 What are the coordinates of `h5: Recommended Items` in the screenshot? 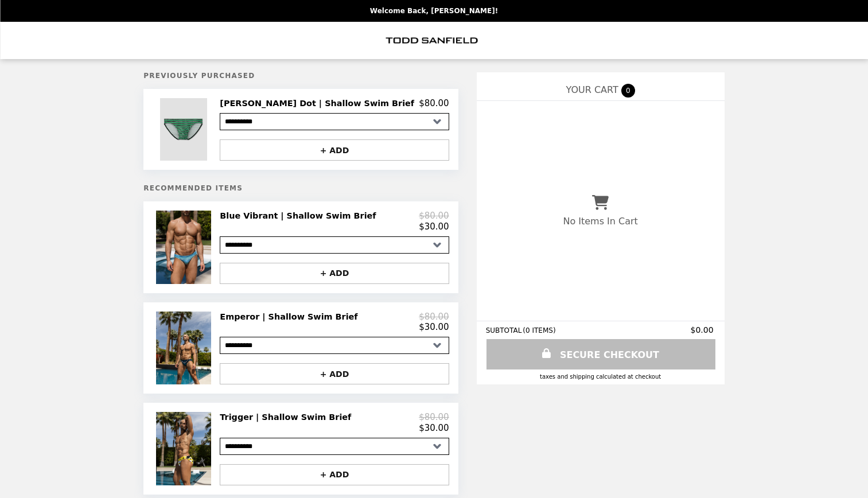 It's located at (301, 188).